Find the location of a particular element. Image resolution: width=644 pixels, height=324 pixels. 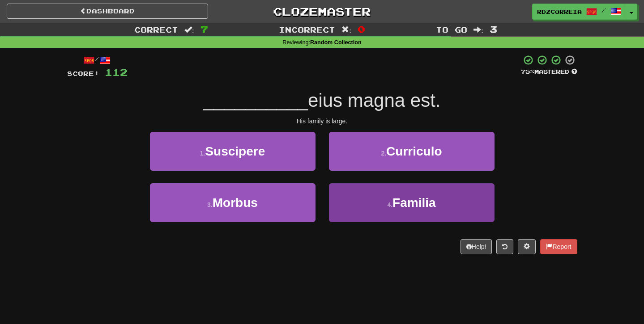

span: 3 is located at coordinates (493, 29).